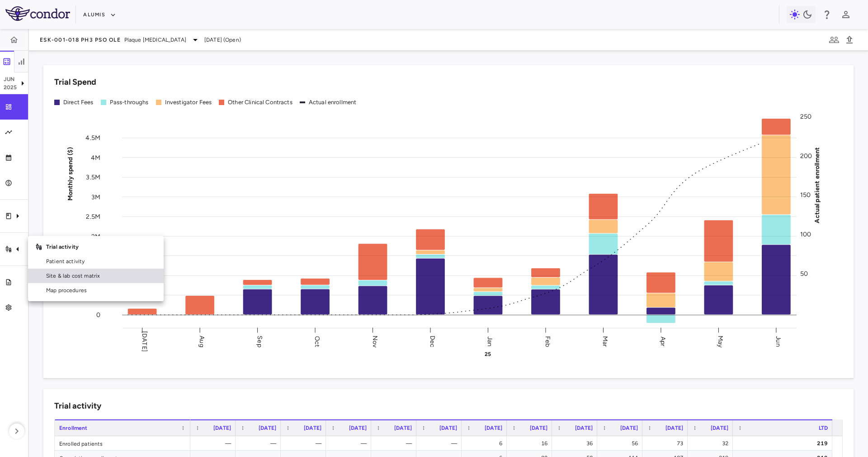  What do you see at coordinates (96, 275) in the screenshot?
I see `a: Site & lab cost matrix` at bounding box center [96, 275].